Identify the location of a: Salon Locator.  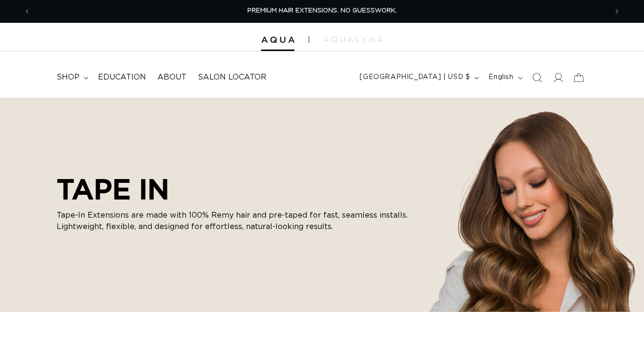
(232, 77).